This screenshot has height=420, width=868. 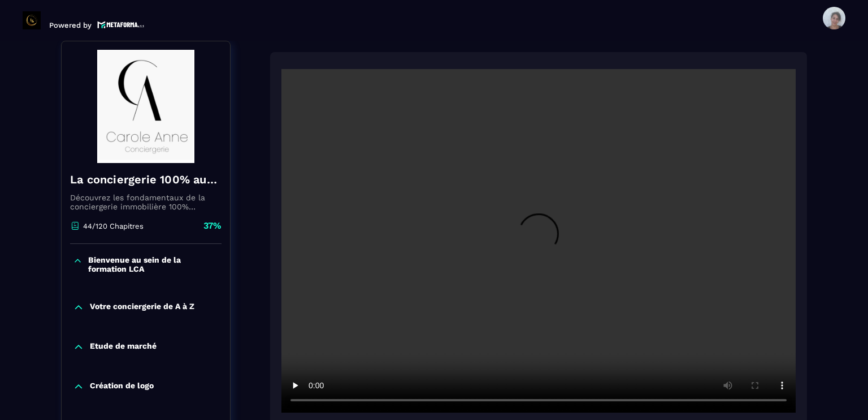 What do you see at coordinates (70, 25) in the screenshot?
I see `p: Powered by` at bounding box center [70, 25].